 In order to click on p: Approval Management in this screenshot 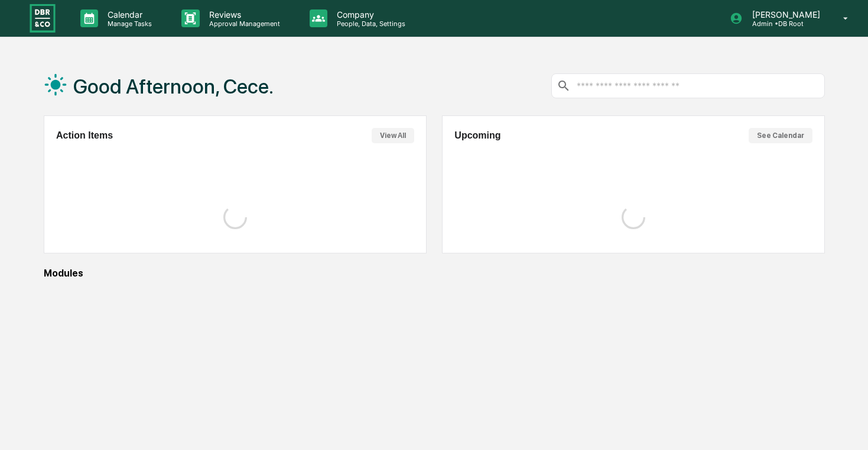, I will do `click(243, 24)`.